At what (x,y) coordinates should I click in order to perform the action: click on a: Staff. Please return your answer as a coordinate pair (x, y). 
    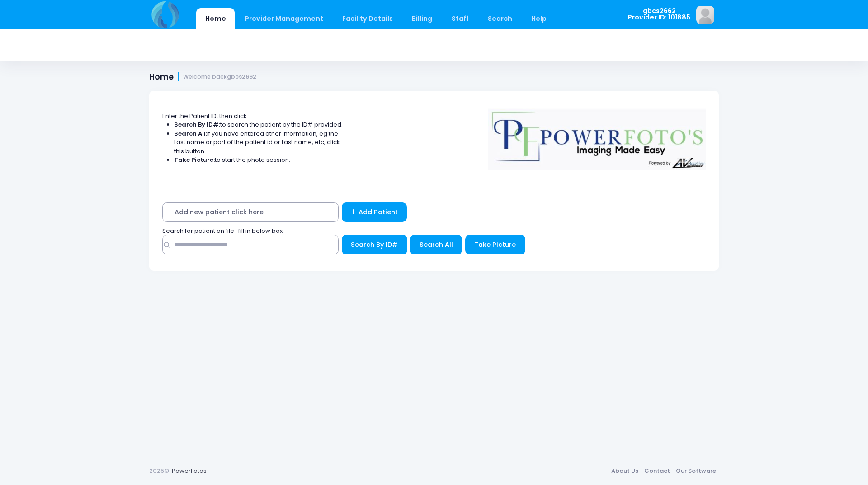
    Looking at the image, I should click on (460, 18).